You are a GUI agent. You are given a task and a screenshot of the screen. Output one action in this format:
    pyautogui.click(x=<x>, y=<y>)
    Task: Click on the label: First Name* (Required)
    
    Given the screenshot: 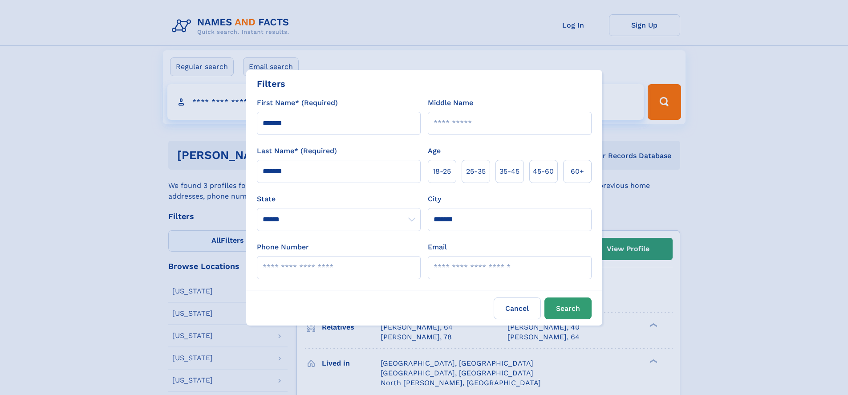 What is the action you would take?
    pyautogui.click(x=297, y=103)
    